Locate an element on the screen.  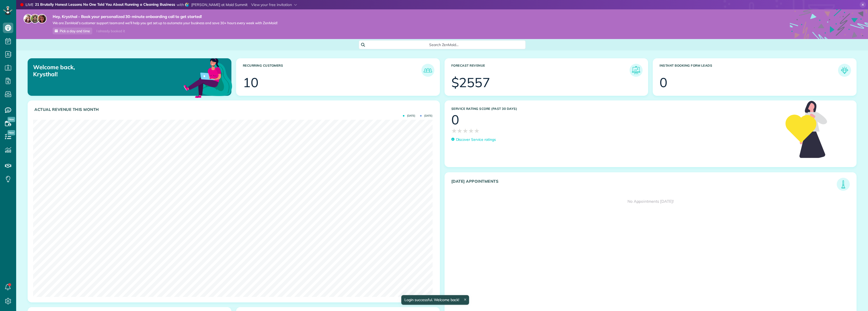
a: Pick a day and time is located at coordinates (73, 31).